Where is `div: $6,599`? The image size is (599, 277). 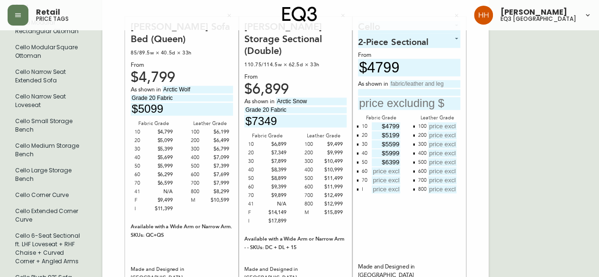 div: $6,599 is located at coordinates (163, 183).